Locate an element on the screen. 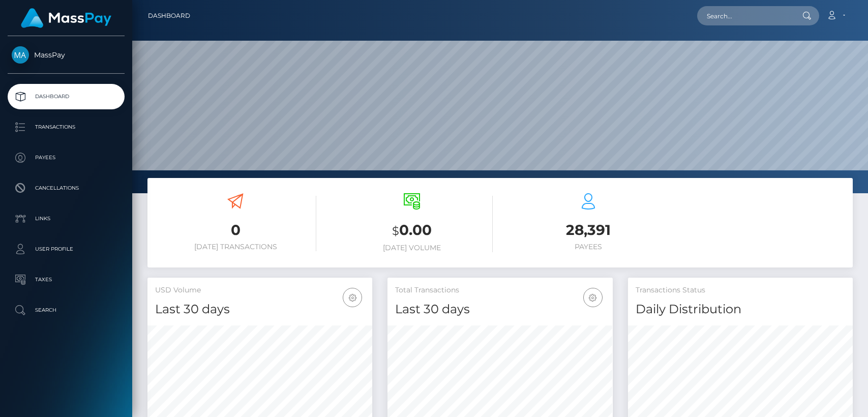 The height and width of the screenshot is (417, 868). img: MassPay Logo is located at coordinates (66, 18).